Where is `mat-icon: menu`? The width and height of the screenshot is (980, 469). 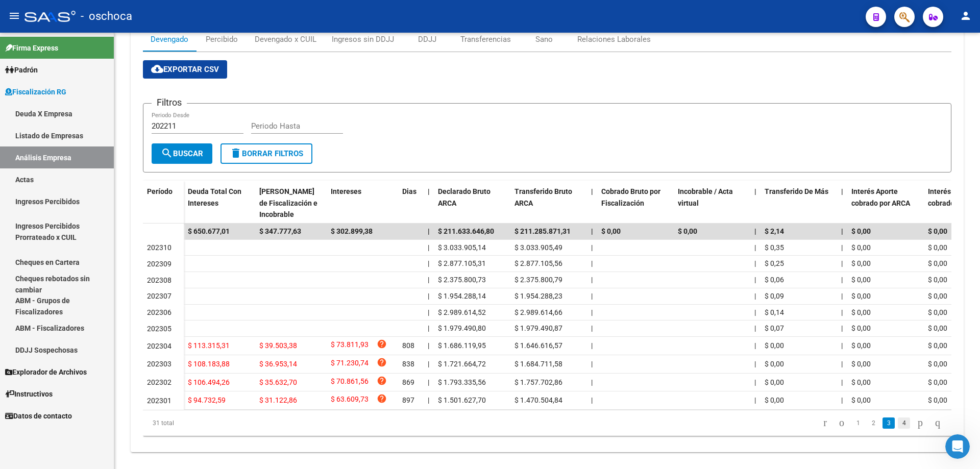 mat-icon: menu is located at coordinates (14, 16).